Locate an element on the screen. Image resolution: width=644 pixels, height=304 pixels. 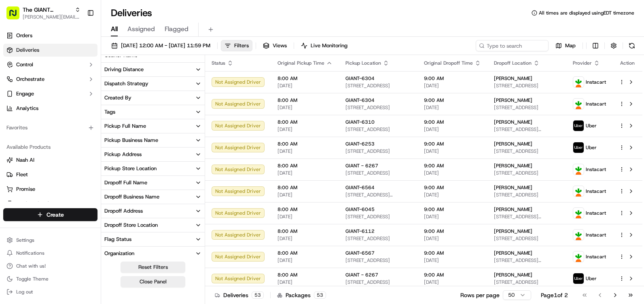
button: Toggle Theme is located at coordinates (50, 279).